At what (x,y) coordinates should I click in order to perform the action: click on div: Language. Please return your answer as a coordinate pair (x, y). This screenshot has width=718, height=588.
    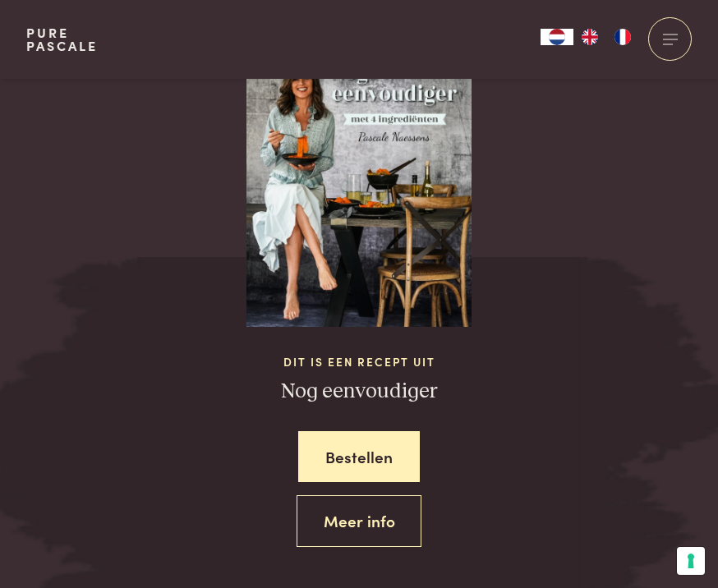
    Looking at the image, I should click on (558, 37).